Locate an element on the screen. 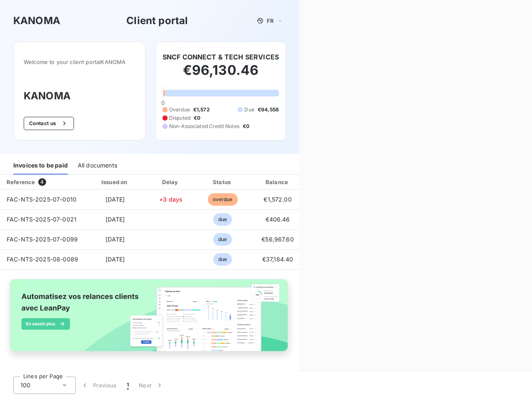 The image size is (532, 399). span: €56,967.60 is located at coordinates (278, 239).